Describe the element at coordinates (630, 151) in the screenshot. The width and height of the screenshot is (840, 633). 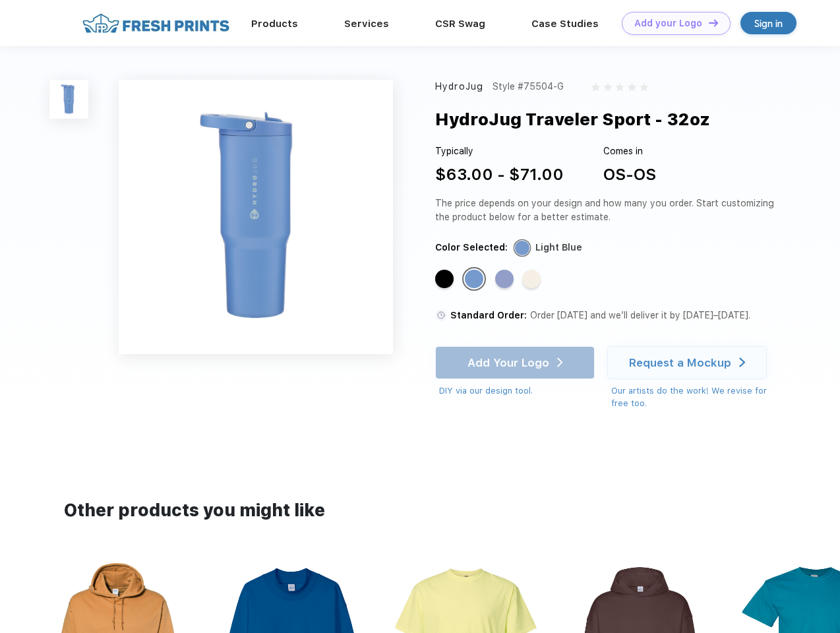
I see `div: Comes in` at that location.